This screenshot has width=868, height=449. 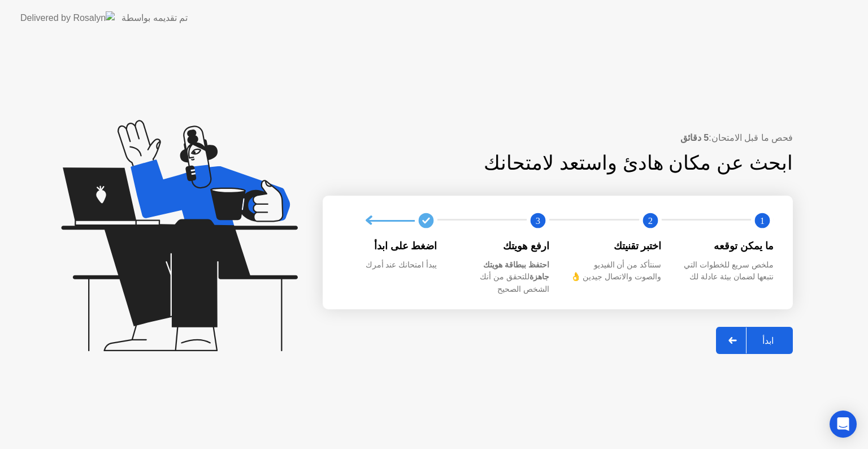 I want to click on img: Delivered by Rosalyn, so click(x=67, y=18).